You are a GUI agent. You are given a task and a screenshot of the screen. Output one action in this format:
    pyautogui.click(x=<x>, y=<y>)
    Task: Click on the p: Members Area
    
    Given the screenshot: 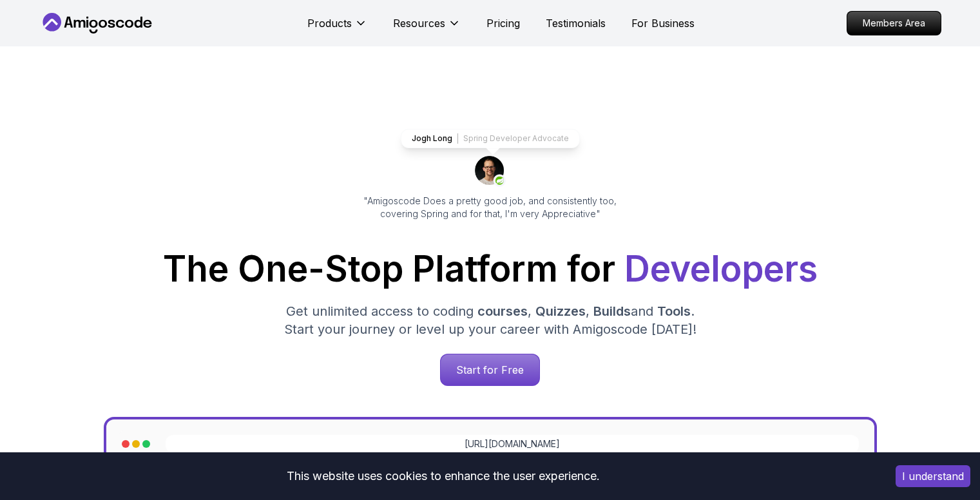 What is the action you would take?
    pyautogui.click(x=893, y=24)
    